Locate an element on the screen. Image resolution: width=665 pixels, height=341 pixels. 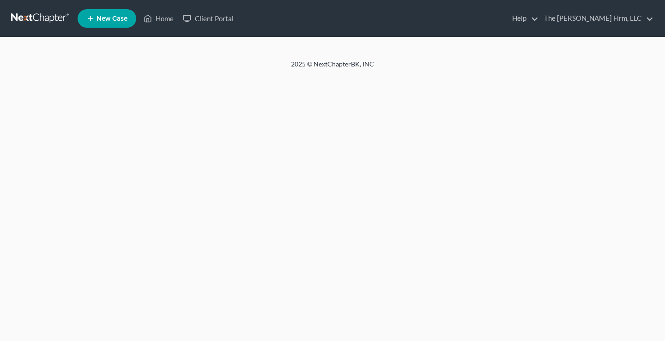
a: Help is located at coordinates (523, 18).